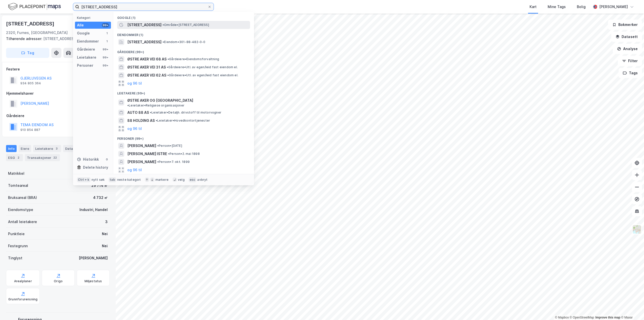 This screenshot has width=644, height=320. Describe the element at coordinates (23, 299) in the screenshot. I see `div: Grunnforurensning` at that location.